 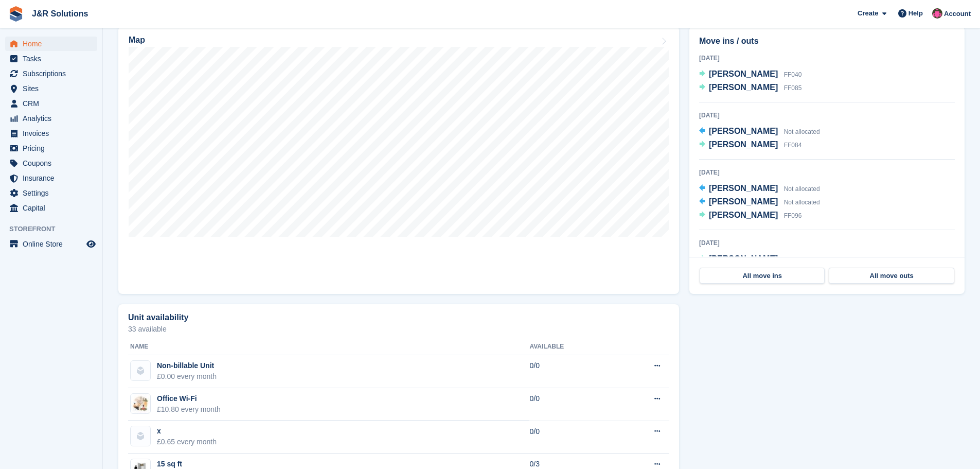 What do you see at coordinates (793, 259) in the screenshot?
I see `span: GF082` at bounding box center [793, 259].